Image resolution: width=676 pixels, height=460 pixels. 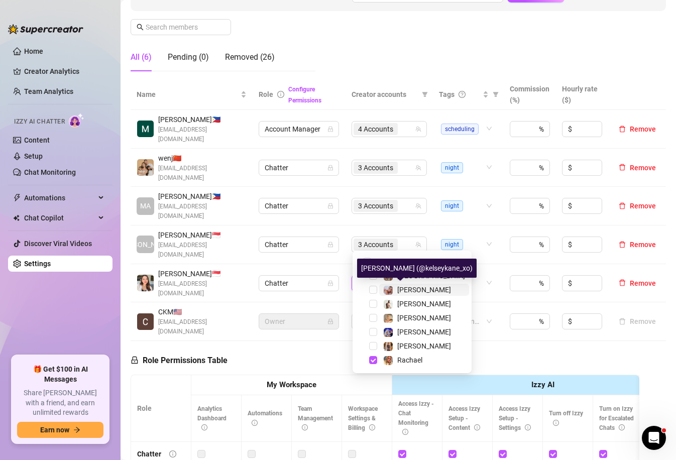 I want to click on span: Name, so click(x=187, y=94).